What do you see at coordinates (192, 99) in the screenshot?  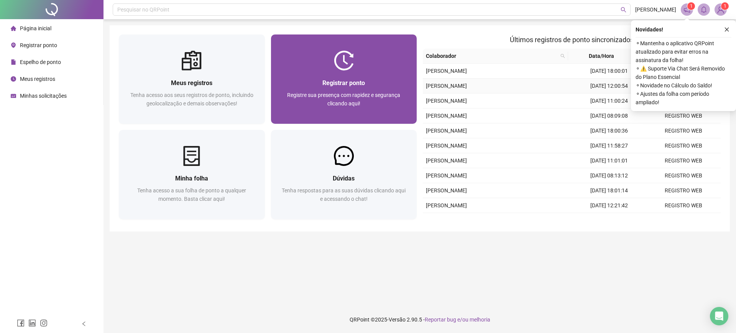 I see `span: Tenha acesso aos seus registros de ponto, incluindo geolocalização e demais observações!` at bounding box center [192, 99].